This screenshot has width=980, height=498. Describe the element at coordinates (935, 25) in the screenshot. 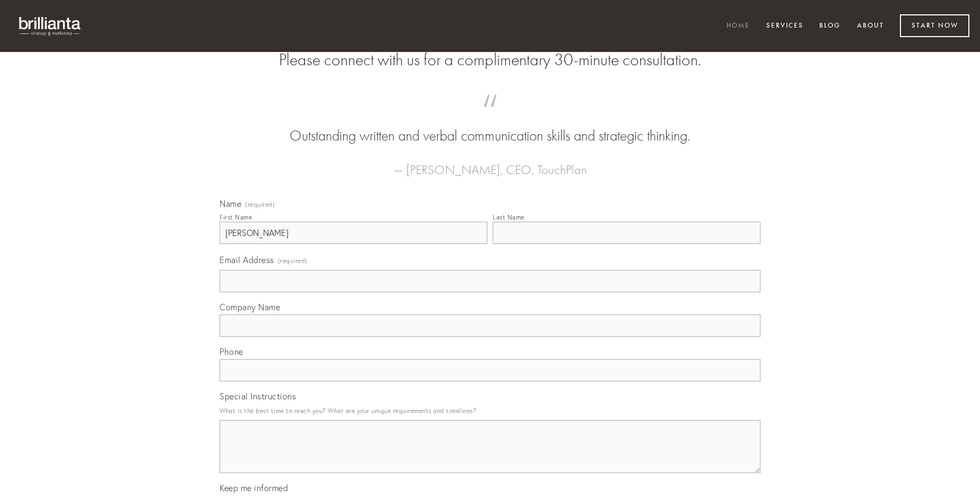

I see `a: Start Now` at that location.